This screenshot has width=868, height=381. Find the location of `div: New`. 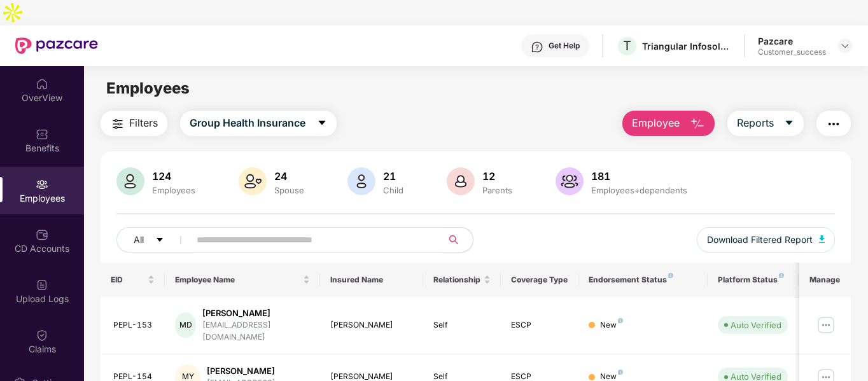

div: New is located at coordinates (611, 325).